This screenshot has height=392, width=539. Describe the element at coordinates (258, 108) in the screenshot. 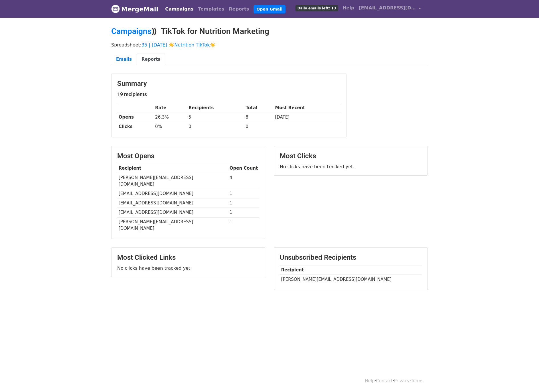

I see `th: Total` at that location.